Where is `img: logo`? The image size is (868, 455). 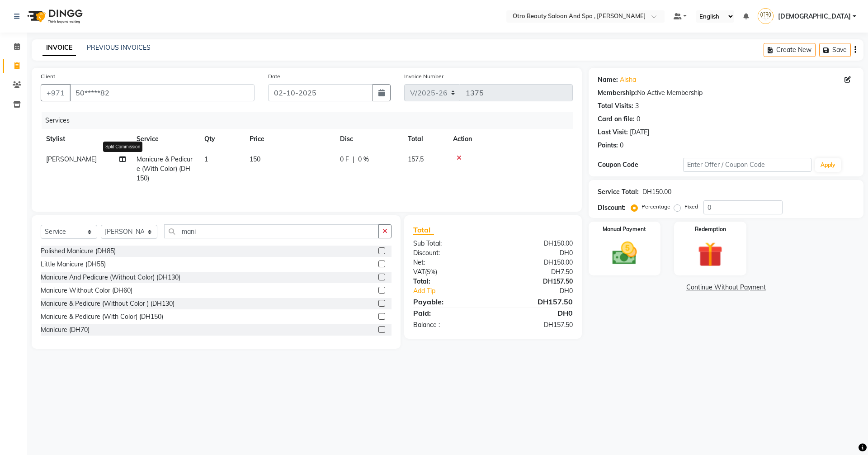 img: logo is located at coordinates (54, 16).